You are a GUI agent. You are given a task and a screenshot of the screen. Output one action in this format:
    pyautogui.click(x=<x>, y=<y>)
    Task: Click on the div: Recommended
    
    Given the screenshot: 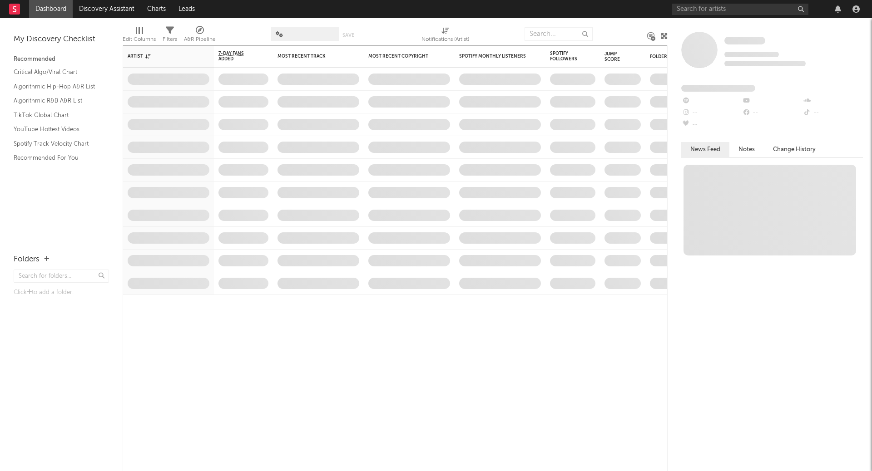 What is the action you would take?
    pyautogui.click(x=61, y=59)
    